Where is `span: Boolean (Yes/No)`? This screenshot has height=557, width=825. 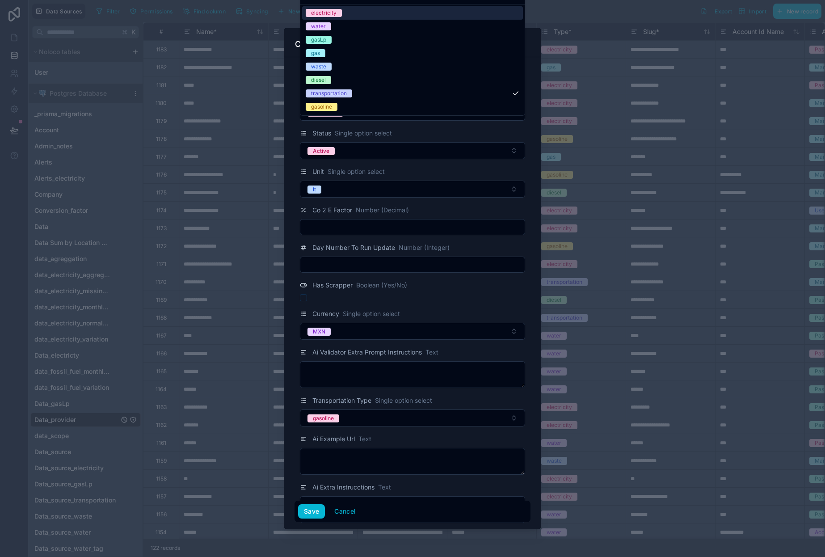
span: Boolean (Yes/No) is located at coordinates (382, 285).